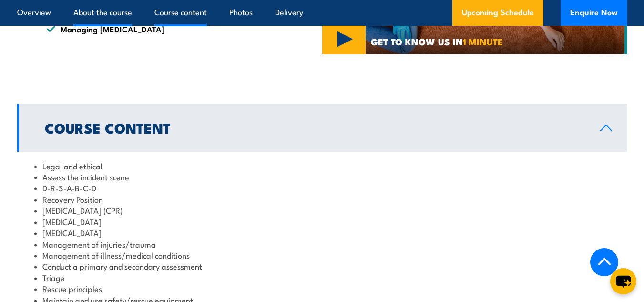 The width and height of the screenshot is (644, 302). Describe the element at coordinates (322, 199) in the screenshot. I see `li: Recovery Position` at that location.